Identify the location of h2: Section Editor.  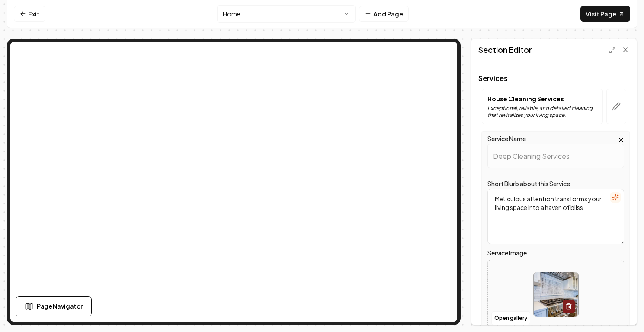
(505, 50).